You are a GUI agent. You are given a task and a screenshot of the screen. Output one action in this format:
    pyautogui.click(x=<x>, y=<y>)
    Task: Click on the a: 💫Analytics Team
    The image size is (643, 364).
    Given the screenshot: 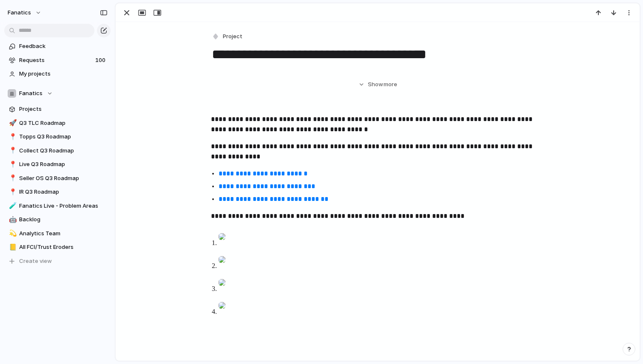 What is the action you would take?
    pyautogui.click(x=57, y=234)
    